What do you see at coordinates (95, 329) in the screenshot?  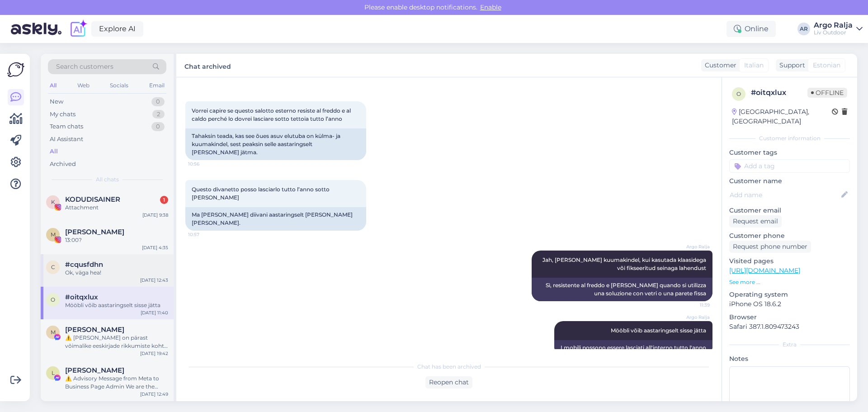 I see `span: Massimo Poggiali` at bounding box center [95, 329].